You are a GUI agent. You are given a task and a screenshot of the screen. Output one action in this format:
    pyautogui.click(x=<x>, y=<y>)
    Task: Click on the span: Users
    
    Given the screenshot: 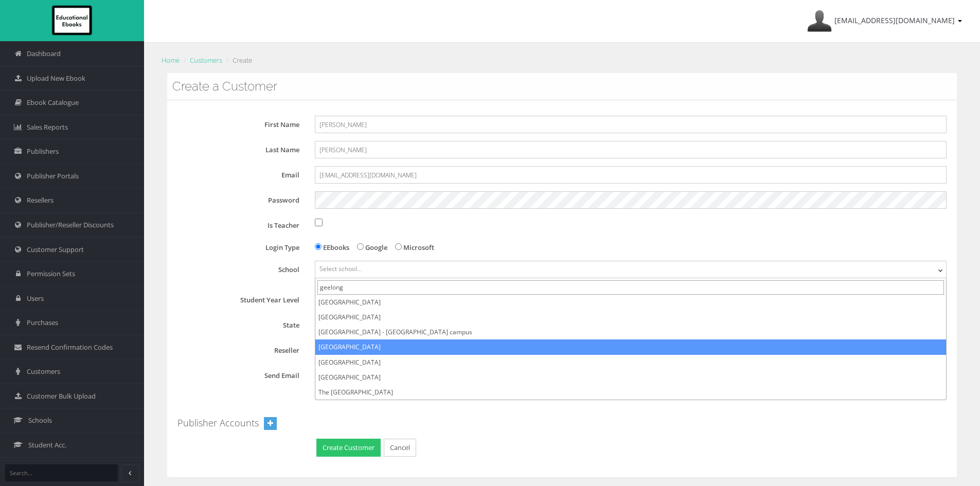 What is the action you would take?
    pyautogui.click(x=35, y=298)
    